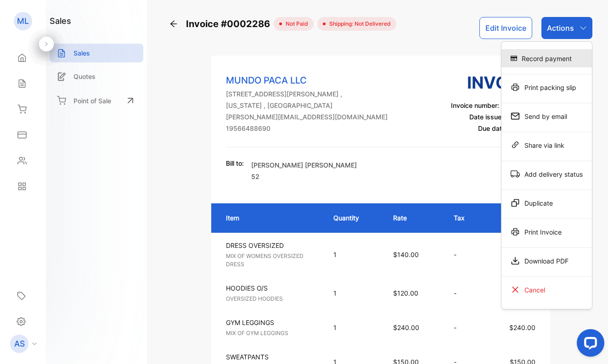 This screenshot has height=364, width=608. What do you see at coordinates (60, 21) in the screenshot?
I see `h1: sales` at bounding box center [60, 21].